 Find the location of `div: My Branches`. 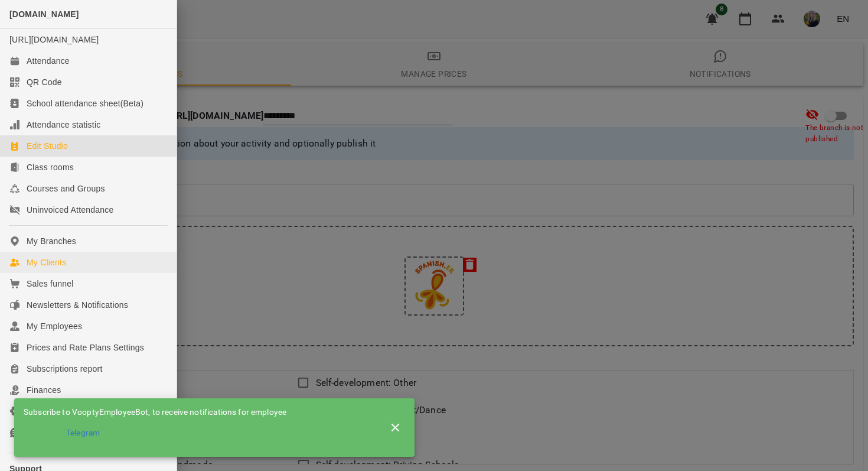

div: My Branches is located at coordinates (52, 241).